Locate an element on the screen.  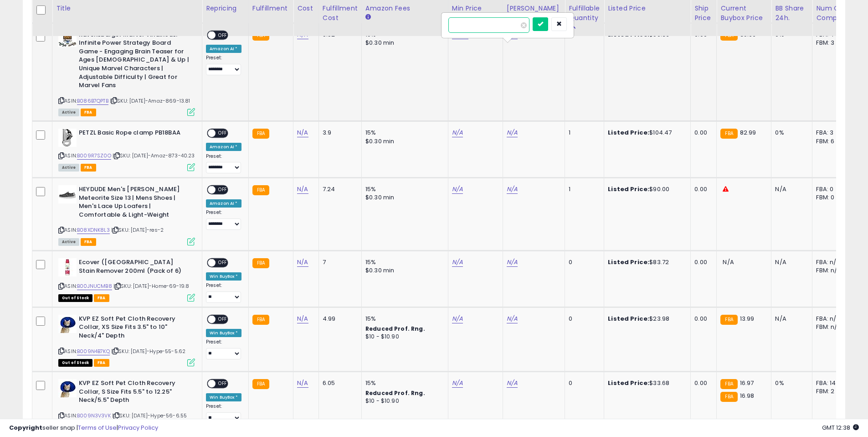
div: 7.24 is located at coordinates (339, 190).